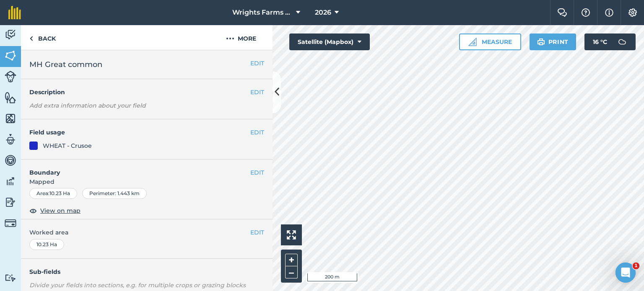  What do you see at coordinates (633, 12) in the screenshot?
I see `img: A cog icon` at bounding box center [633, 12].